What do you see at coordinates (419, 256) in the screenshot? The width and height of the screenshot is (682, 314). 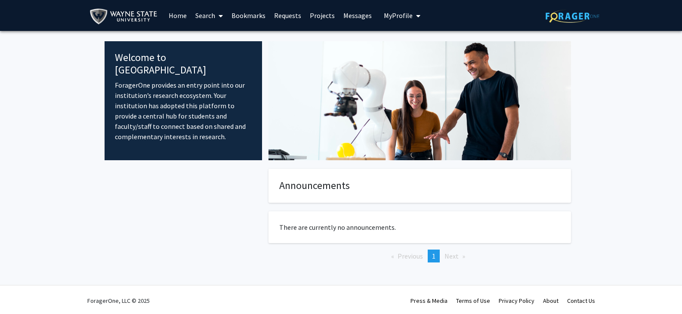 I see `ul: Pagination` at bounding box center [419, 256].